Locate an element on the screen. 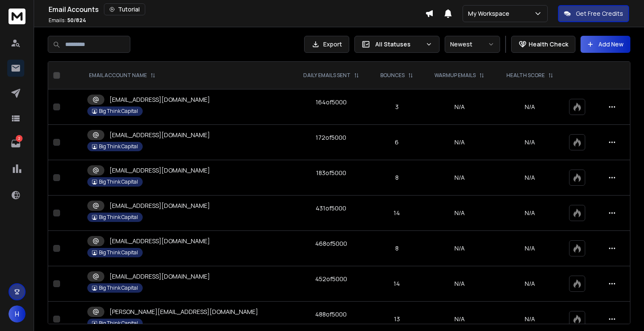  button: Get Free Credits is located at coordinates (593, 14).